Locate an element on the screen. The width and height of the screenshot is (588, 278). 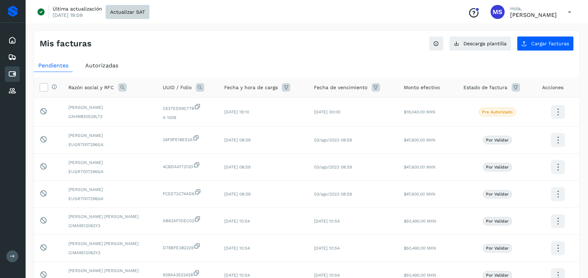
div: Cuentas por pagar is located at coordinates (12, 74).